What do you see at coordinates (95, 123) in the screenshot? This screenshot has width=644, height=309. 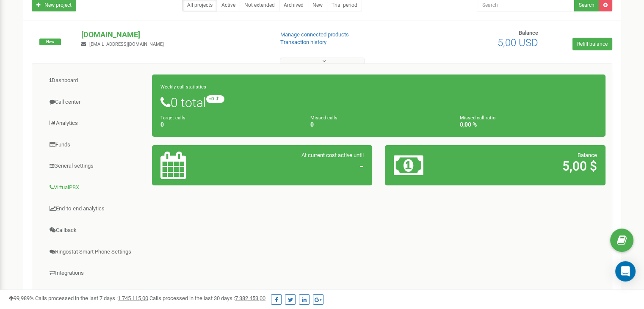 I see `a: Analytics` at bounding box center [95, 123].